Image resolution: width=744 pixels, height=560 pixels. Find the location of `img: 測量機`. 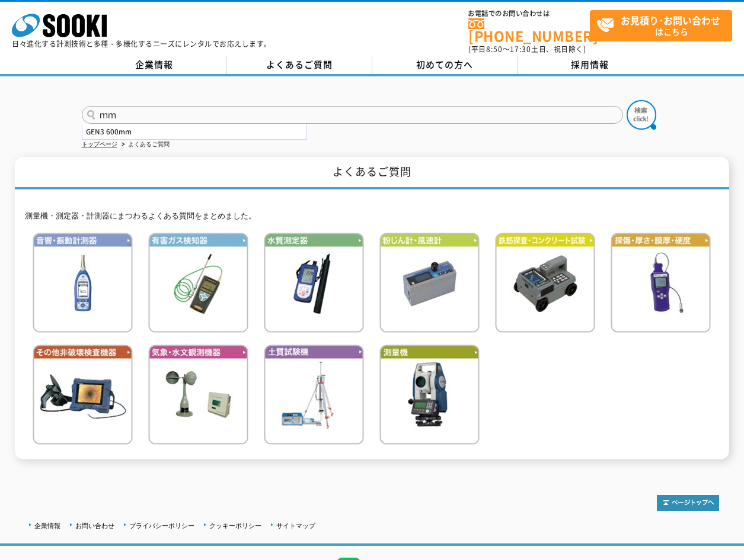

img: 測量機 is located at coordinates (429, 394).